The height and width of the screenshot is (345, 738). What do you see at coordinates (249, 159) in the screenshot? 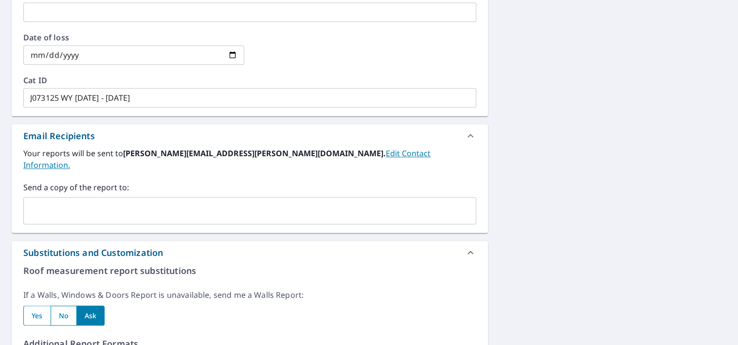
I see `label: Your reports will be sent to` at bounding box center [249, 159].